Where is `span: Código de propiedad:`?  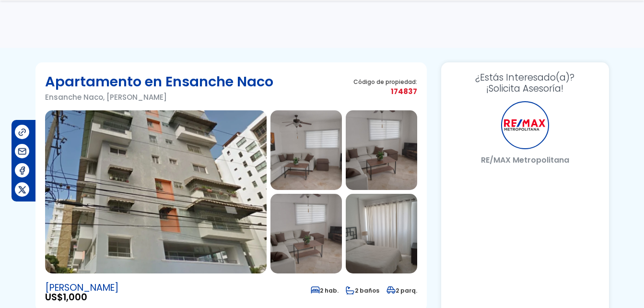
span: Código de propiedad: is located at coordinates (385, 81).